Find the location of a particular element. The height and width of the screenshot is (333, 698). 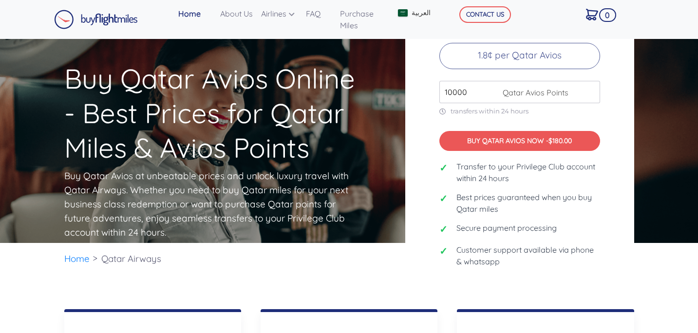

button: CONTACT US is located at coordinates (485, 15).